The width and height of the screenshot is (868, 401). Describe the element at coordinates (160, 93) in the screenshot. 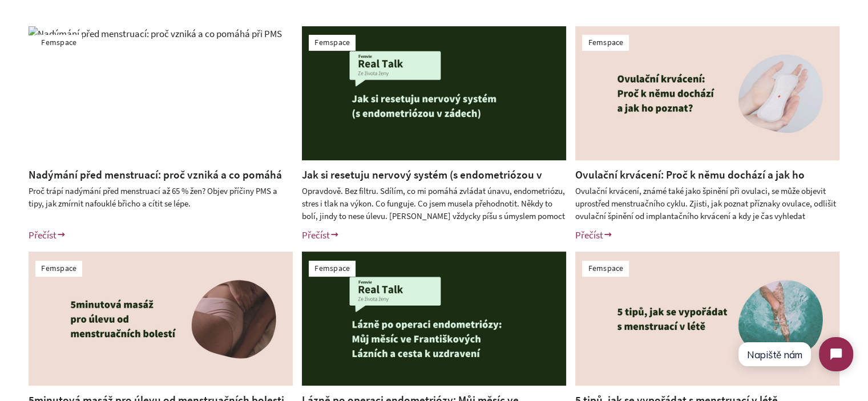

I see `img: Nadýmání před menstruací: proč vzniká a co pomáhá při PMS` at that location.